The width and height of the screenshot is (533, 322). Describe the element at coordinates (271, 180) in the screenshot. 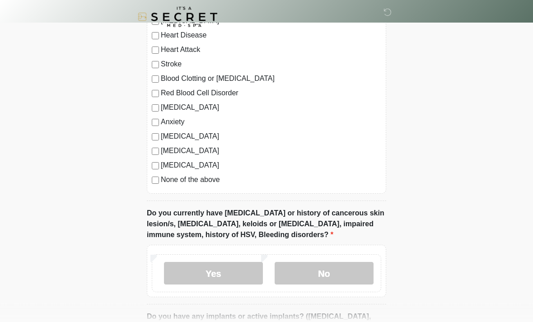

I see `label: None of the above` at that location.